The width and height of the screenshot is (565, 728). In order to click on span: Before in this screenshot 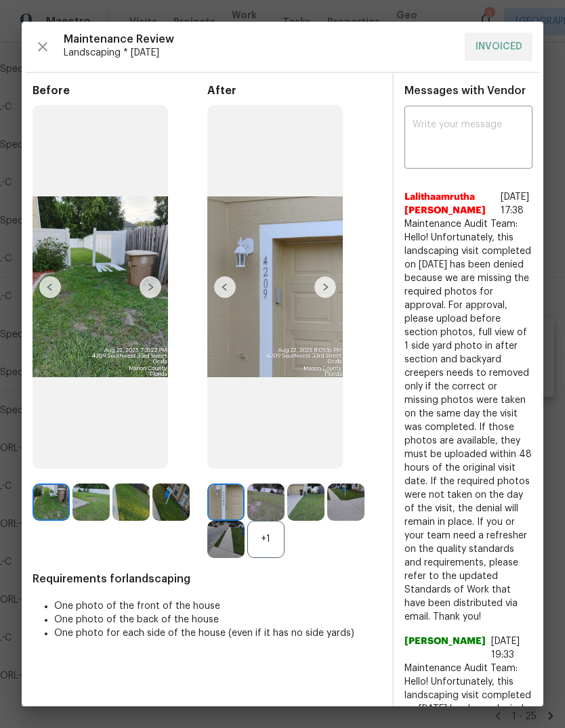, I will do `click(120, 91)`.